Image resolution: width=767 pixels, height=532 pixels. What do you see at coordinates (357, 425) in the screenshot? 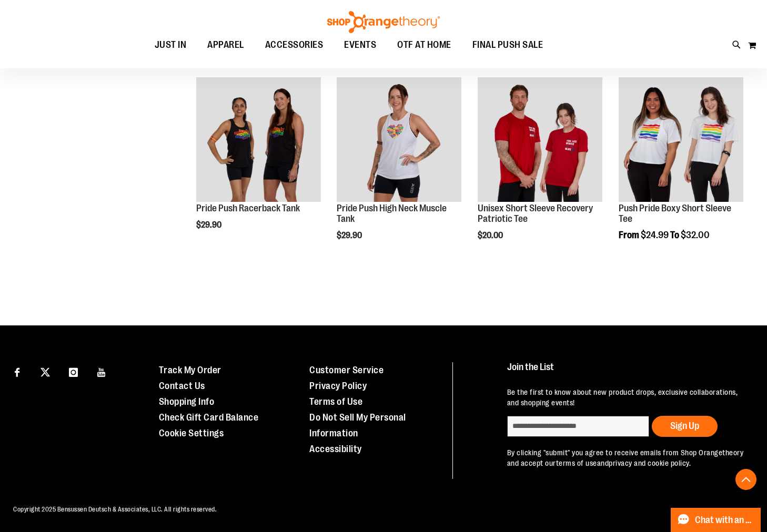
I see `a: Do Not Sell My Personal Information` at bounding box center [357, 425].